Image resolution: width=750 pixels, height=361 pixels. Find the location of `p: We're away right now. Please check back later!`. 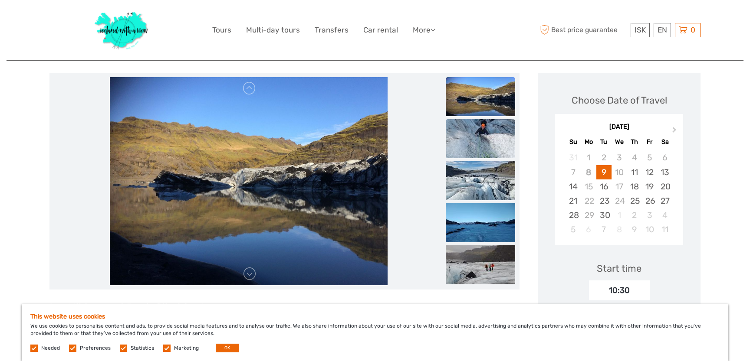

p: We're away right now. Please check back later! is located at coordinates (55, 19).